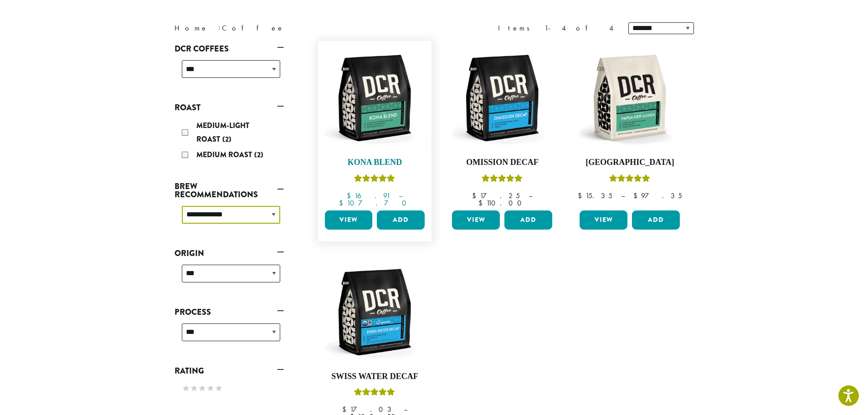  Describe the element at coordinates (368, 409) in the screenshot. I see `bdi: 17.03` at that location.